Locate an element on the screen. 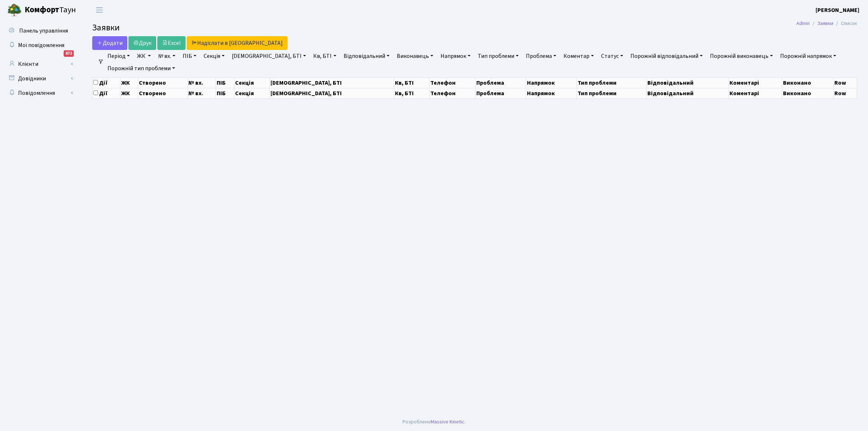  a: Напрямок is located at coordinates (456, 56).